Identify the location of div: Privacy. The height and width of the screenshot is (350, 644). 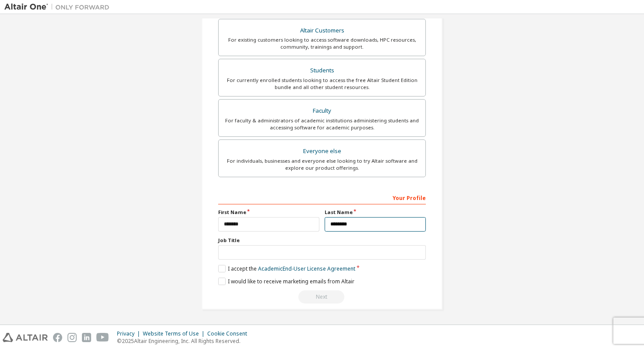
(130, 334).